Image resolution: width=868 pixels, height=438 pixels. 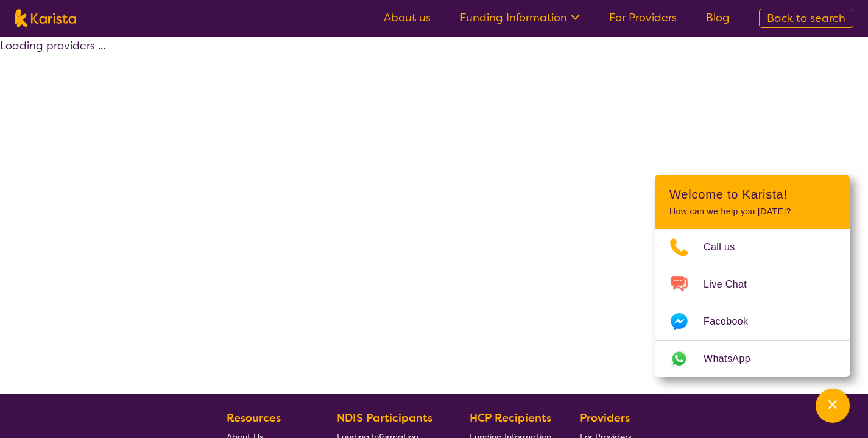 I want to click on button: Channel Menu, so click(x=833, y=406).